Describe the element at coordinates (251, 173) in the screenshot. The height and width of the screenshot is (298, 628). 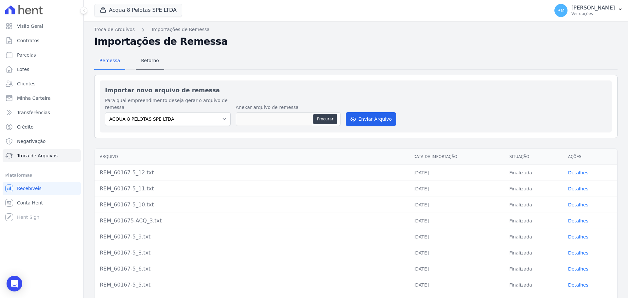
I see `div: REM_60167-5_12.txt` at that location.